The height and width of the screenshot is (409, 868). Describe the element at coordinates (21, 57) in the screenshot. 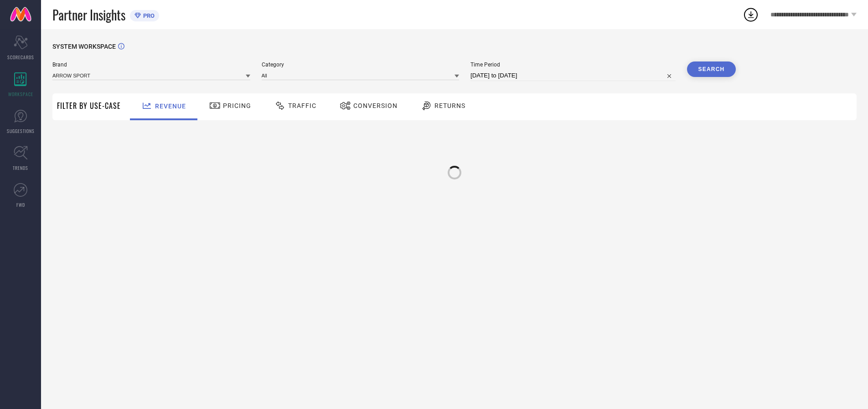

I see `span: SCORECARDS` at that location.